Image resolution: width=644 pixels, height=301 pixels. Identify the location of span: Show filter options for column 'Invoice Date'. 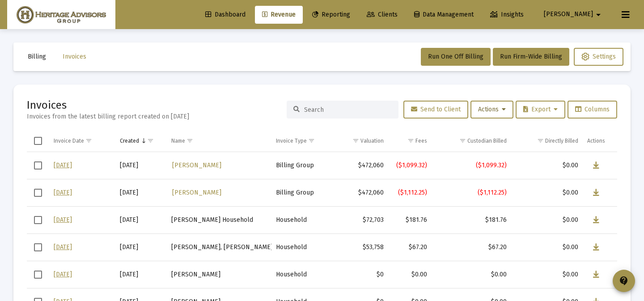
(88, 141).